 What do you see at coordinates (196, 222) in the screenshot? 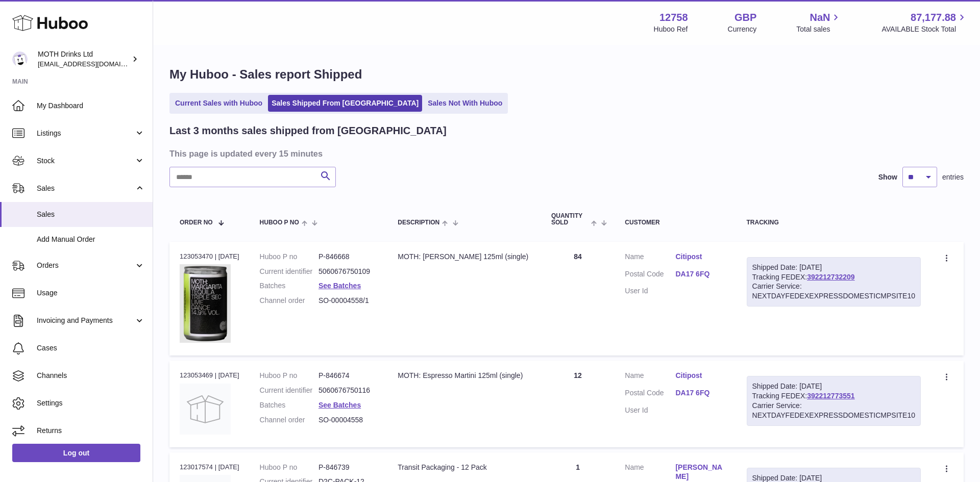
I see `span: Order No` at bounding box center [196, 222].